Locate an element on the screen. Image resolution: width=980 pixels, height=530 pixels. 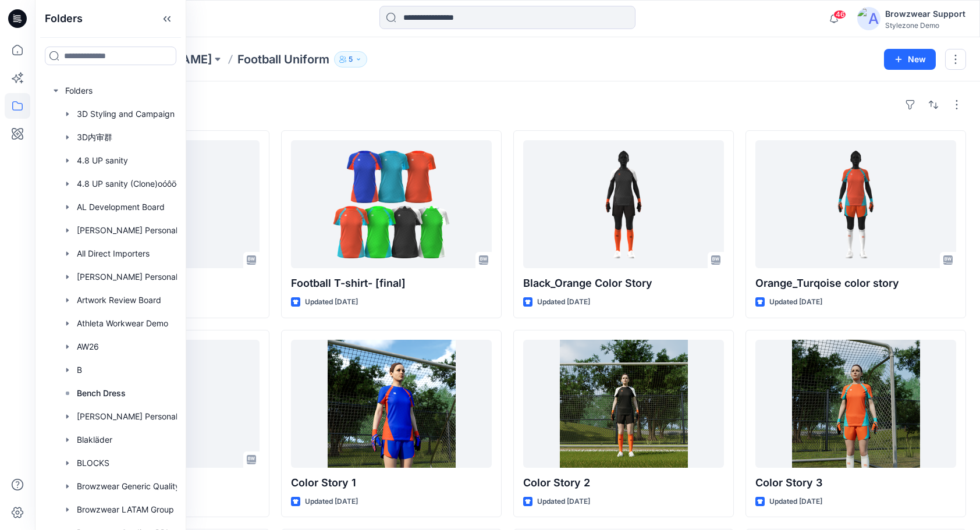
button: New is located at coordinates (910, 59).